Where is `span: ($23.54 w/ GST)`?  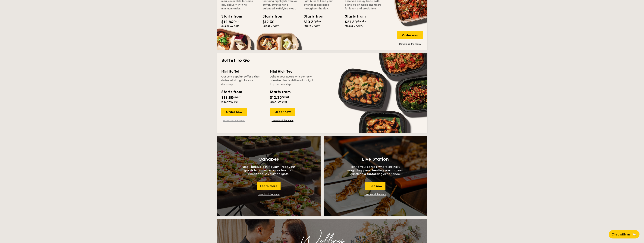 span: ($23.54 w/ GST) is located at coordinates (354, 26).